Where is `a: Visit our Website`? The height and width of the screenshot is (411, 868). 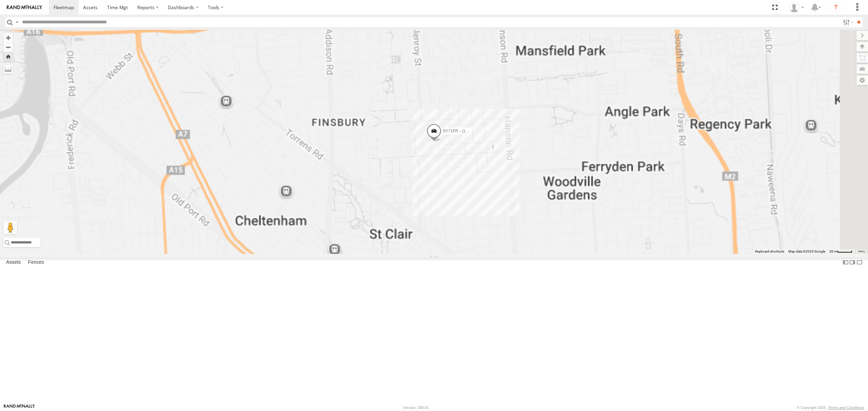 a: Visit our Website is located at coordinates (19, 408).